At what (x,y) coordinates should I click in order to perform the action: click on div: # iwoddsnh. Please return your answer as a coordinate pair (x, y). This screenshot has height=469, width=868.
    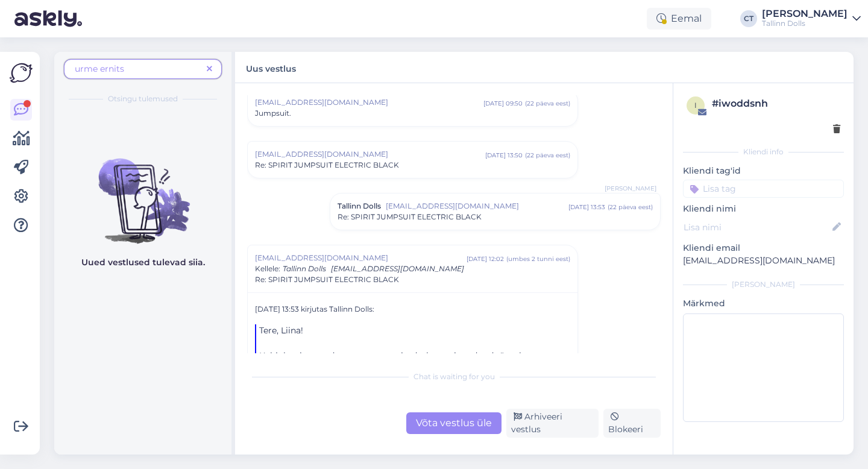
    Looking at the image, I should click on (775, 103).